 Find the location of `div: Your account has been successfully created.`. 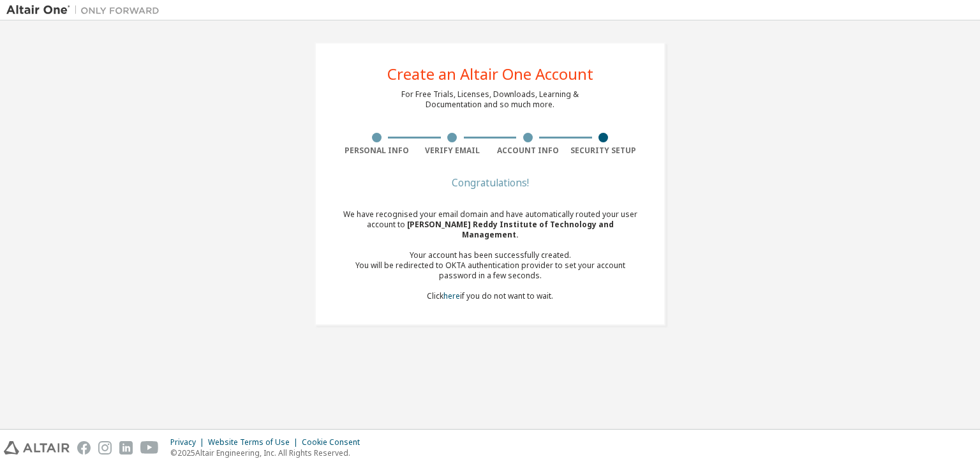

div: Your account has been successfully created. is located at coordinates (490, 255).